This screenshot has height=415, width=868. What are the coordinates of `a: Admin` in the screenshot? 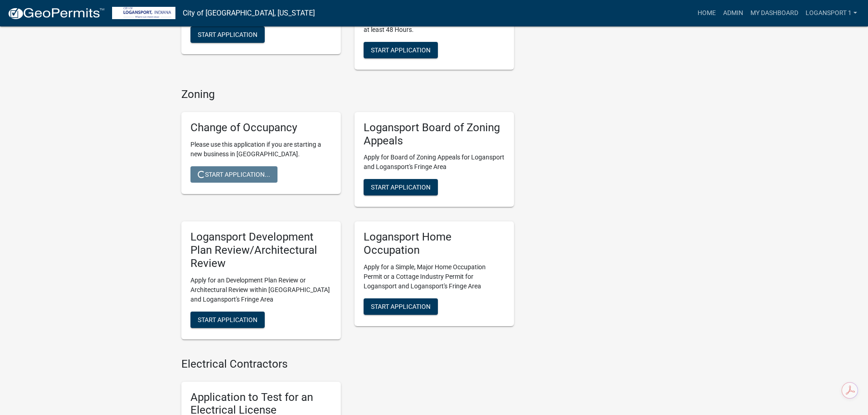 It's located at (733, 13).